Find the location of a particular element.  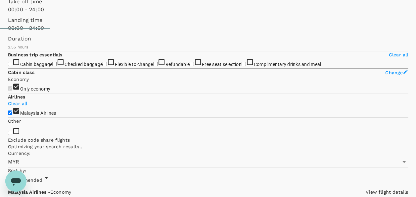

span: Change is located at coordinates (394, 73).